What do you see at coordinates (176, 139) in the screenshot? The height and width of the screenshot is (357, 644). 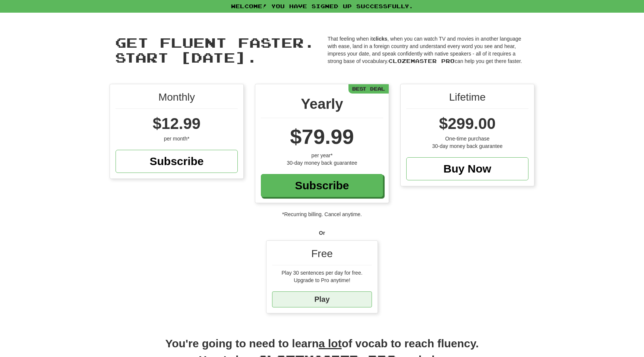 I see `div: per month*` at bounding box center [176, 139].